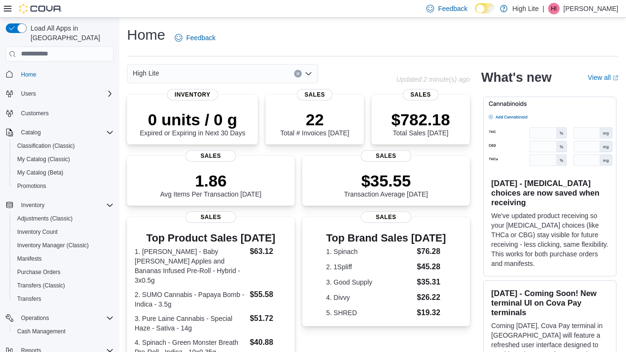 The width and height of the screenshot is (626, 352). I want to click on dt: 2. SUMO Cannabis - Papaya Bomb - Indica - 3.5g, so click(190, 299).